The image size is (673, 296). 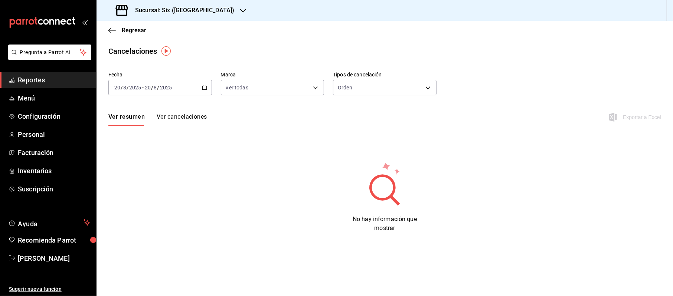 I want to click on button: Ver resumen, so click(x=127, y=119).